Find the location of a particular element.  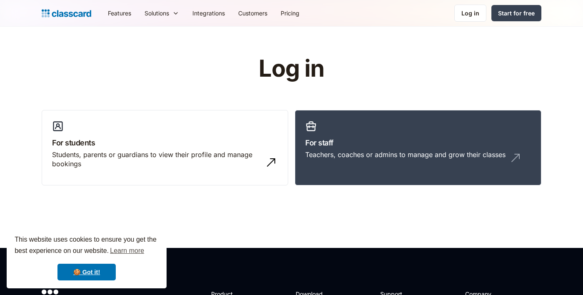

h1: Log in is located at coordinates (292, 69).